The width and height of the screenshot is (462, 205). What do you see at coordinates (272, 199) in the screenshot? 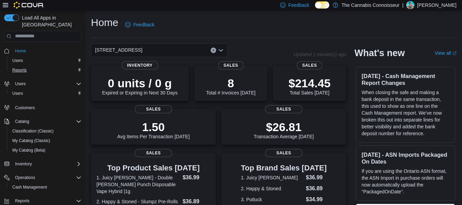
I see `dt: 3. Potluck` at bounding box center [272, 199].